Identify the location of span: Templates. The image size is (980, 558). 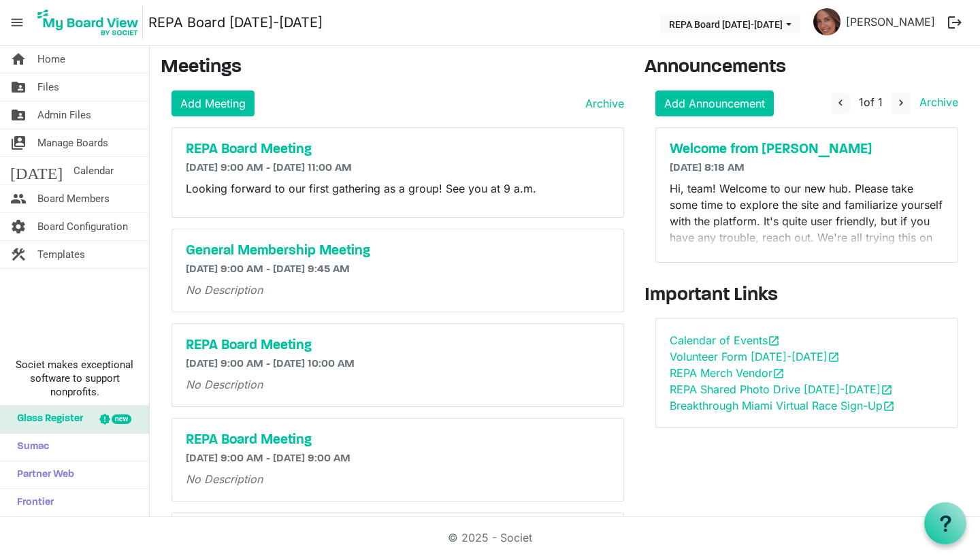
(61, 254).